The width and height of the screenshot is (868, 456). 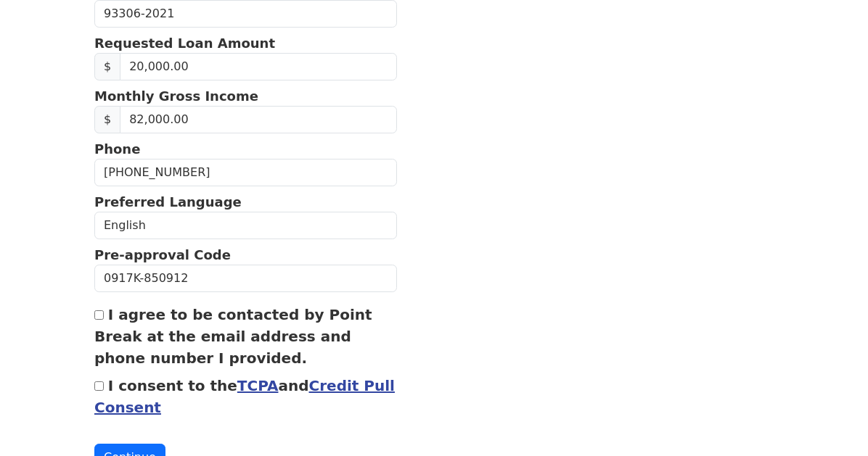 I want to click on strong: Pre-approval Code, so click(x=163, y=255).